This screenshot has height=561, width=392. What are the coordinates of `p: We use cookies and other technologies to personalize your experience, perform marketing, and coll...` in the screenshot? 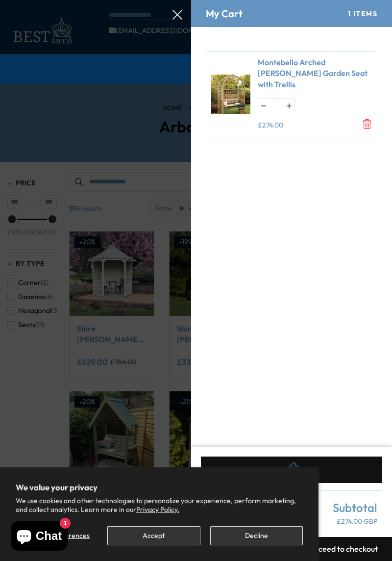 It's located at (159, 505).